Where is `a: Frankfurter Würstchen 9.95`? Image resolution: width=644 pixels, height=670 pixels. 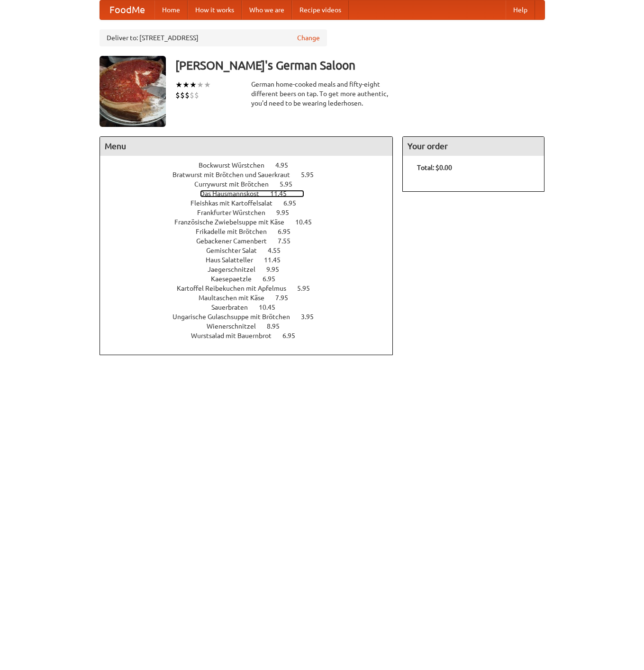
a: Frankfurter Würstchen 9.95 is located at coordinates (251, 213).